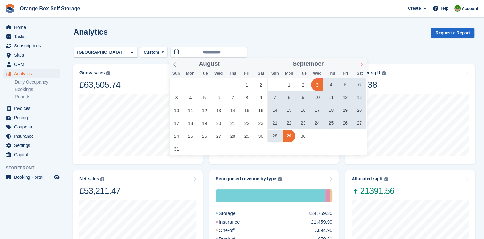  Describe the element at coordinates (204, 123) in the screenshot. I see `span: August 19, 2025` at that location.